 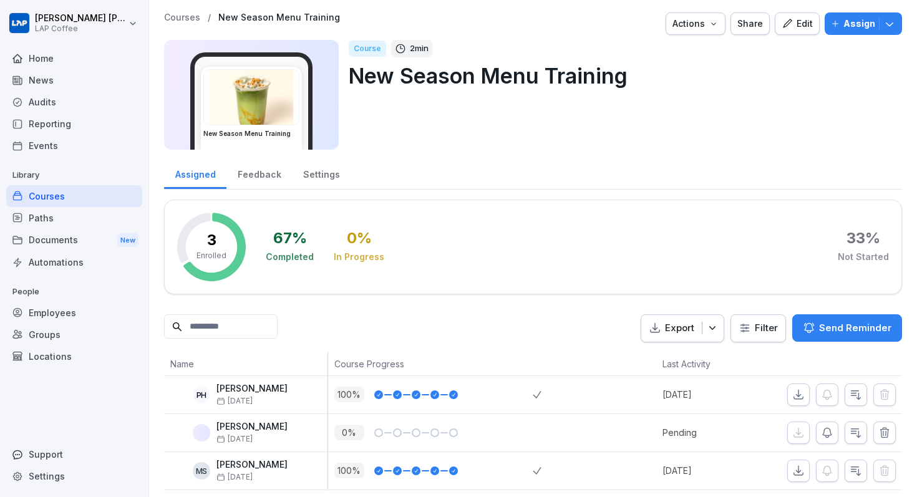 What do you see at coordinates (856, 328) in the screenshot?
I see `p: Send Reminder` at bounding box center [856, 328].